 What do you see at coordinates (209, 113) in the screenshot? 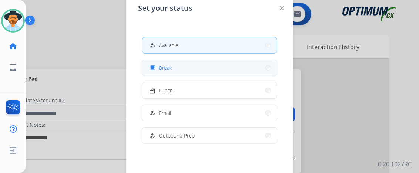
I see `button: Email` at bounding box center [209, 113].